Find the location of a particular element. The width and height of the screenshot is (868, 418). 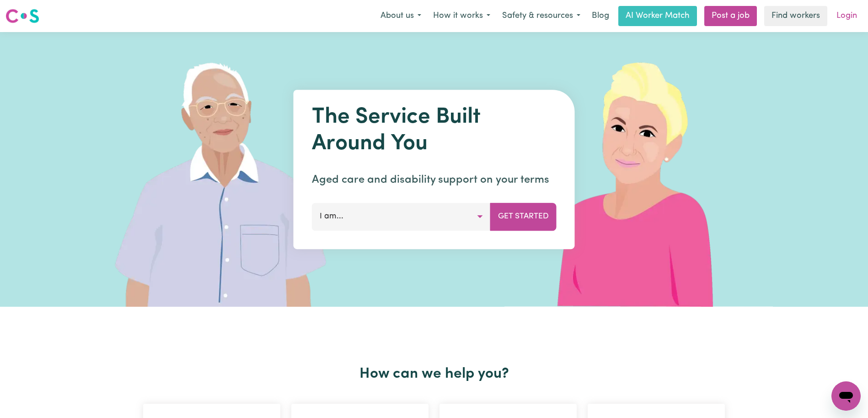

a: Blog is located at coordinates (600, 16).